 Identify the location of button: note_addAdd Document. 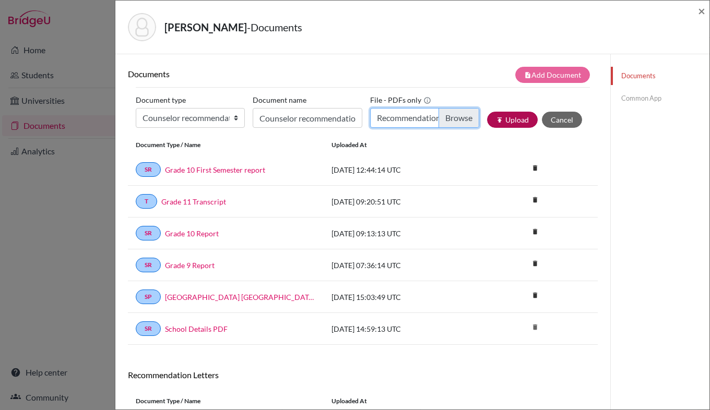
(552, 75).